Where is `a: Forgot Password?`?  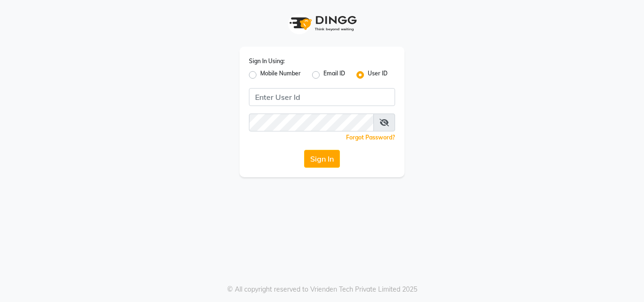 a: Forgot Password? is located at coordinates (370, 137).